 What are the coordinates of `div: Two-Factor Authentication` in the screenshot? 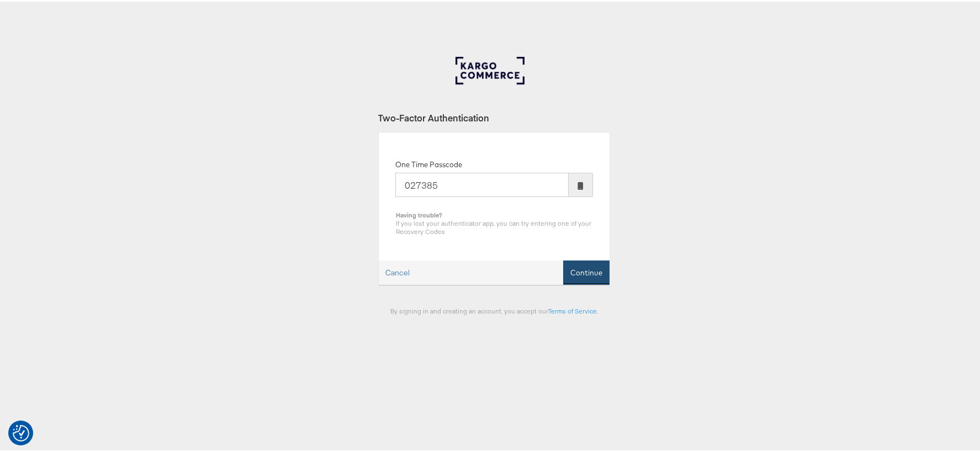 It's located at (494, 116).